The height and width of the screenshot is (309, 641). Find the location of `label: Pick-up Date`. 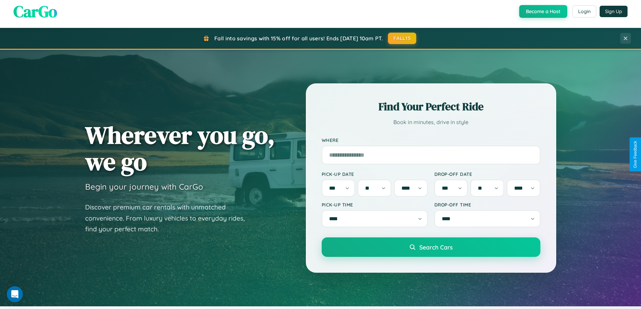

label: Pick-up Date is located at coordinates (374, 174).